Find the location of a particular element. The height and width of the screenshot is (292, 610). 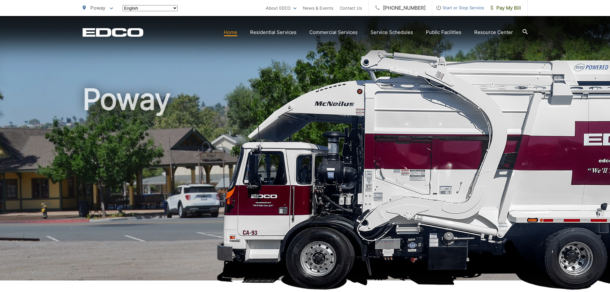

a: Commercial Services is located at coordinates (333, 32).